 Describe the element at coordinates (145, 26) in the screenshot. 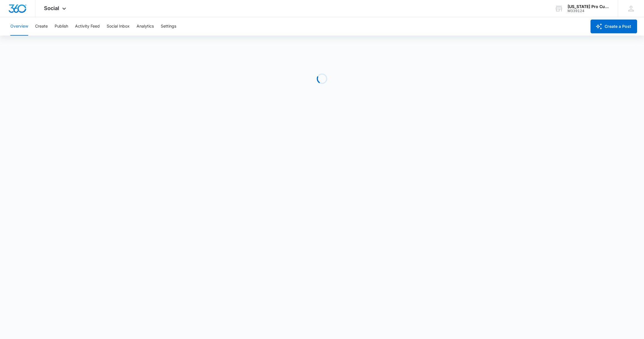

I see `button: Analytics` at that location.